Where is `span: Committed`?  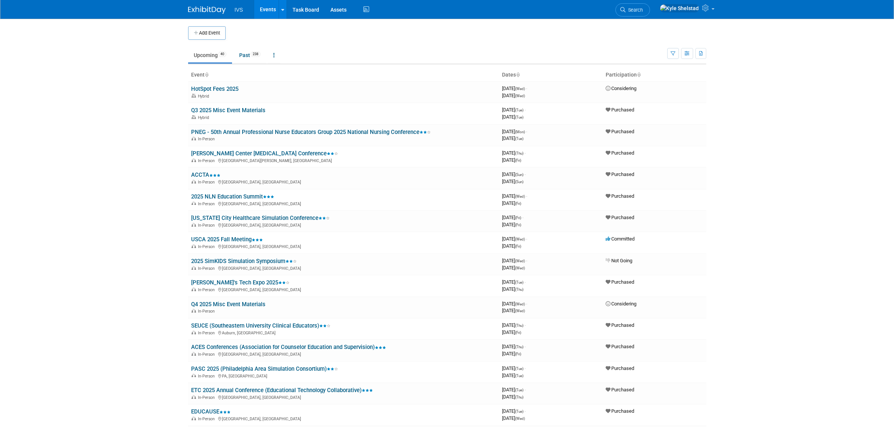 span: Committed is located at coordinates (620, 239).